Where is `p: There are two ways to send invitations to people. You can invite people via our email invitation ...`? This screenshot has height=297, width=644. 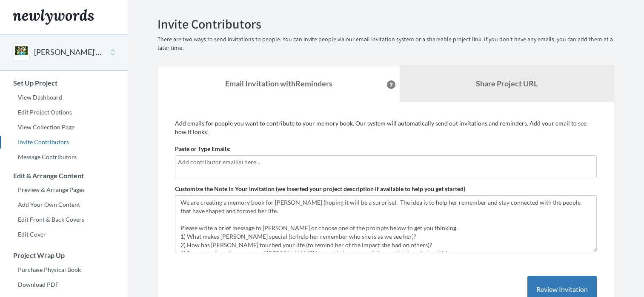
p: There are two ways to send invitations to people. You can invite people via our email invitation ... is located at coordinates (386, 44).